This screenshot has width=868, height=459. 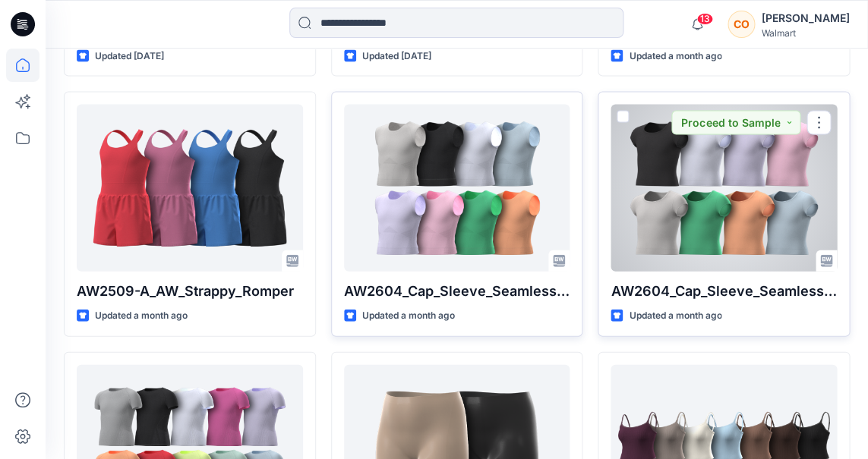 I want to click on a: AW2604_Cap_Sleeve_Seamless_Tee_, so click(x=457, y=187).